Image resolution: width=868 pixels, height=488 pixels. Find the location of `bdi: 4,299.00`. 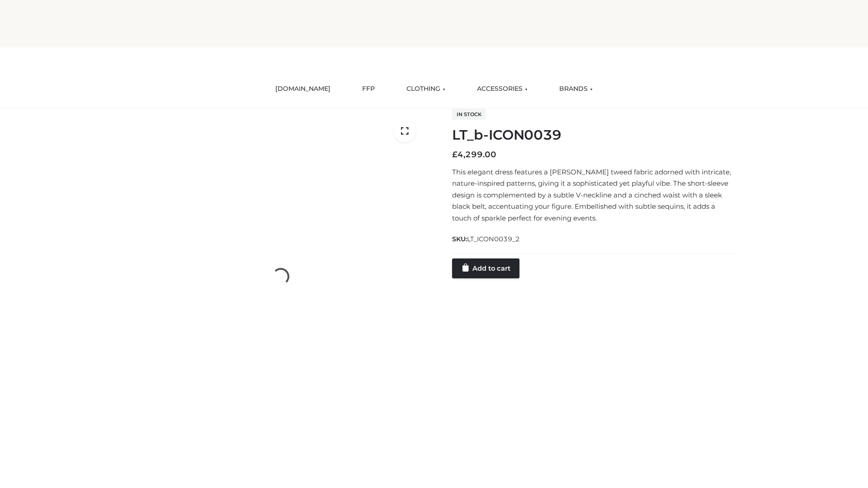

bdi: 4,299.00 is located at coordinates (474, 155).